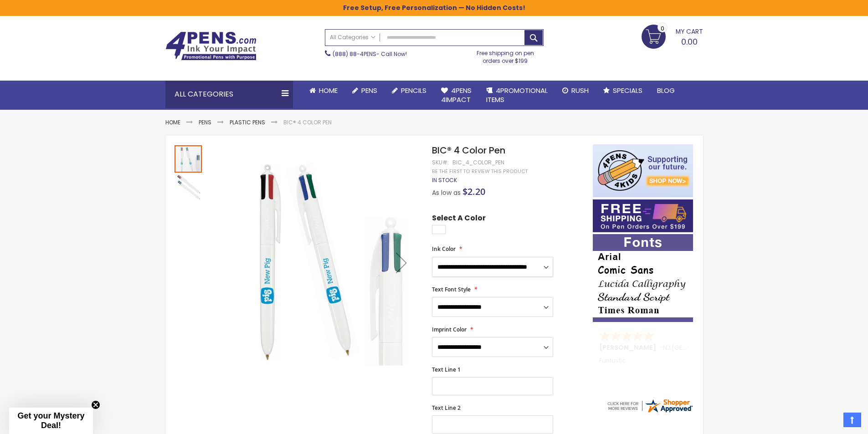 Image resolution: width=868 pixels, height=434 pixels. Describe the element at coordinates (689, 41) in the screenshot. I see `span: 0.00` at that location.